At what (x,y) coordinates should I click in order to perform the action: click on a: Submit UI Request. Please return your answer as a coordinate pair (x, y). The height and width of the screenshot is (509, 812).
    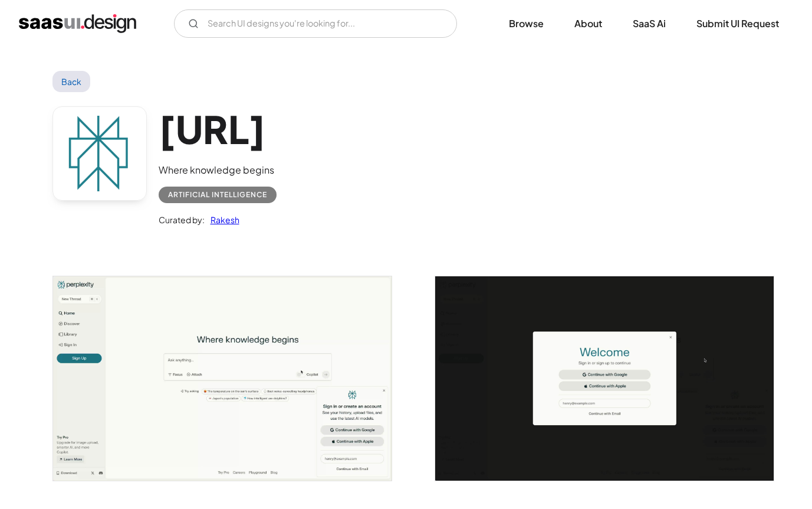
    Looking at the image, I should click on (738, 24).